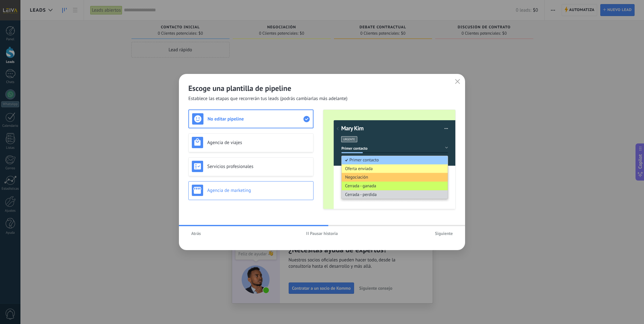 This screenshot has height=324, width=644. Describe the element at coordinates (256, 119) in the screenshot. I see `h3: No editar pipeline` at that location.